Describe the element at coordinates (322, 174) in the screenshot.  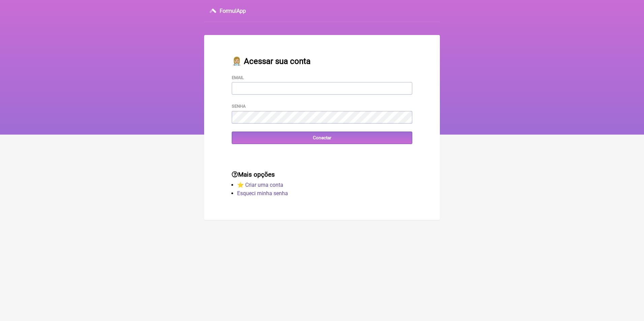
I see `h3: Mais opções` at that location.